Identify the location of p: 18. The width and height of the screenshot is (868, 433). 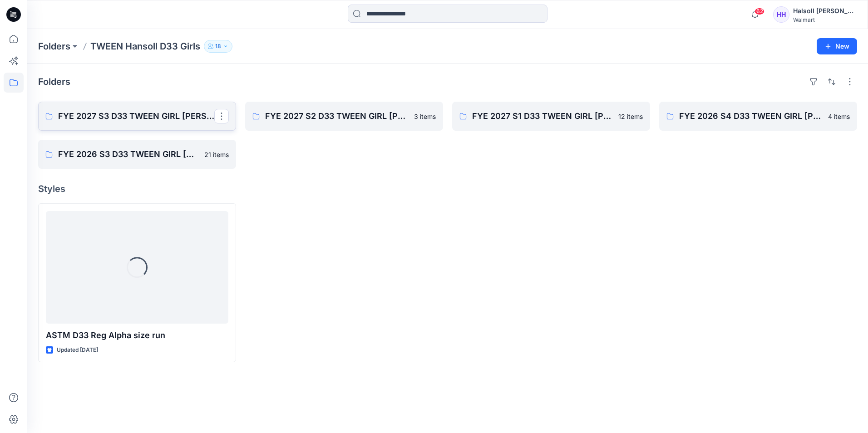
(218, 46).